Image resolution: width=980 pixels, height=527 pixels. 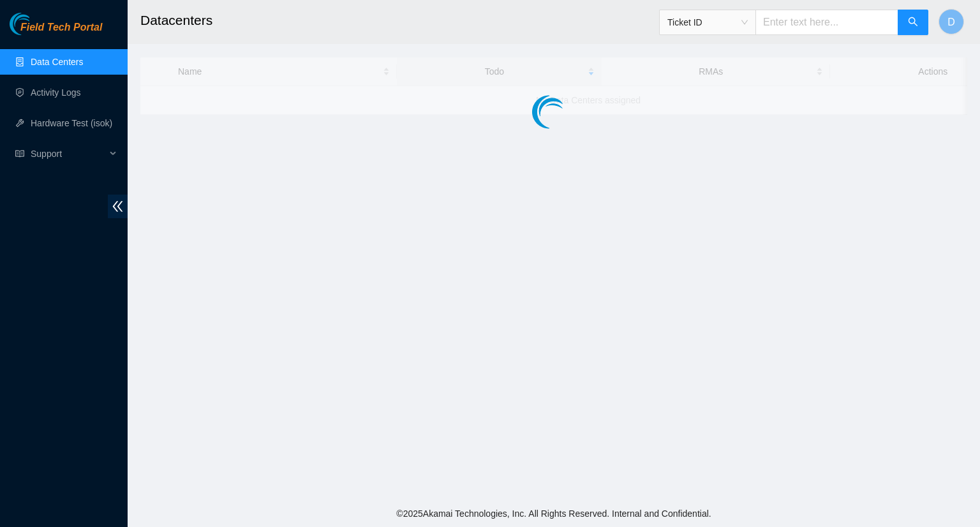 What do you see at coordinates (951, 22) in the screenshot?
I see `span: D` at bounding box center [951, 22].